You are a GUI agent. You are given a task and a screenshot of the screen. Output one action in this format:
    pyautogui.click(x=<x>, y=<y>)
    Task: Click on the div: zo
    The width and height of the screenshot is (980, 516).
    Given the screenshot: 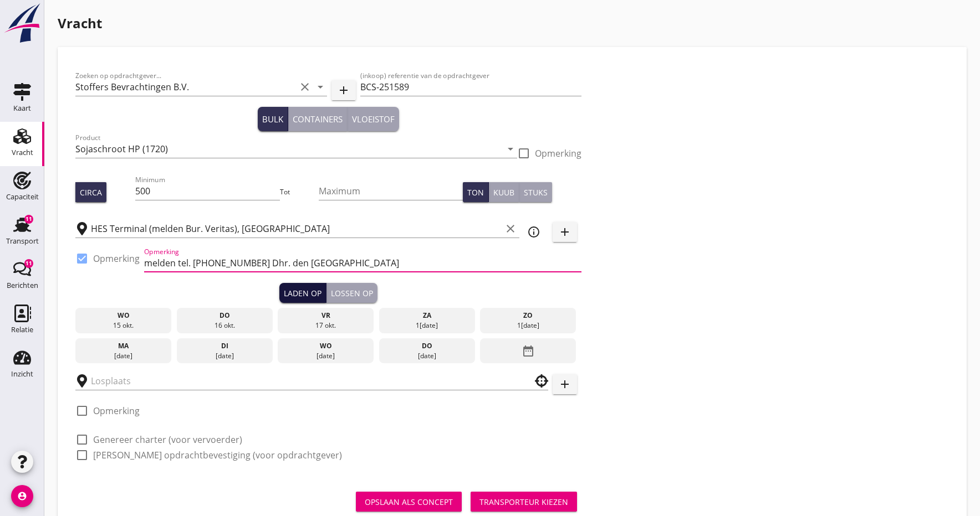 What is the action you would take?
    pyautogui.click(x=528, y=316)
    